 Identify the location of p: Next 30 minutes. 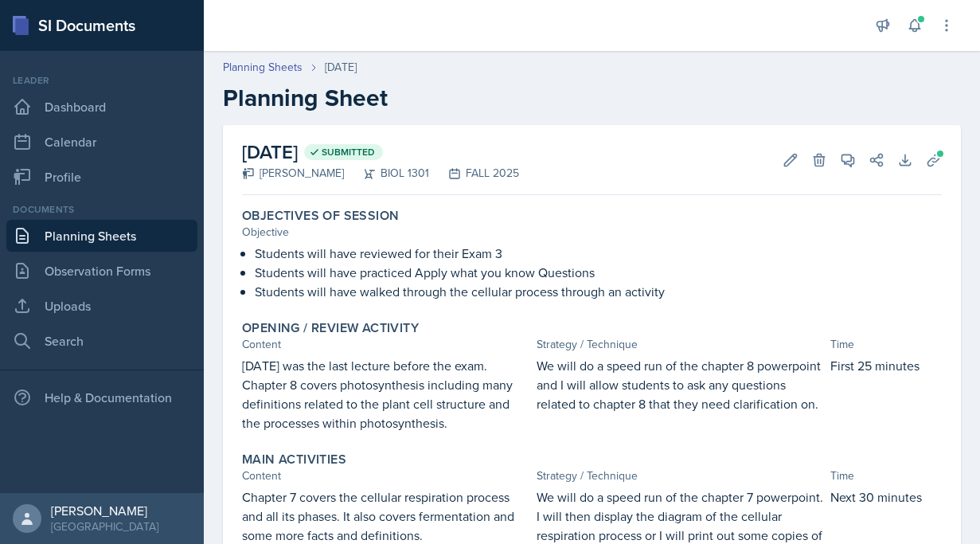
(886, 497).